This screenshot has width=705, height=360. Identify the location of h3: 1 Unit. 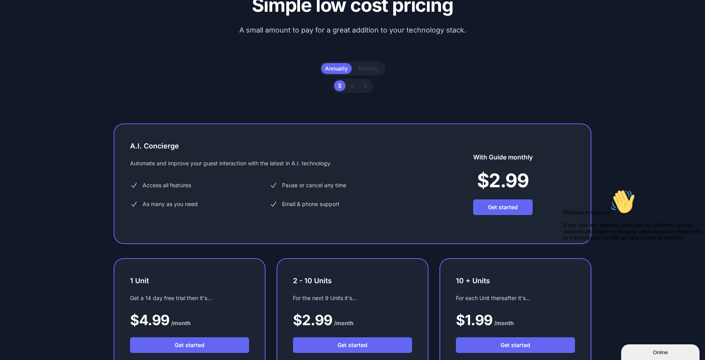
(139, 281).